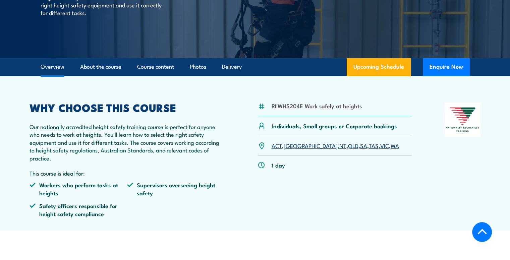 The height and width of the screenshot is (260, 510). Describe the element at coordinates (374, 146) in the screenshot. I see `a: TAS` at that location.